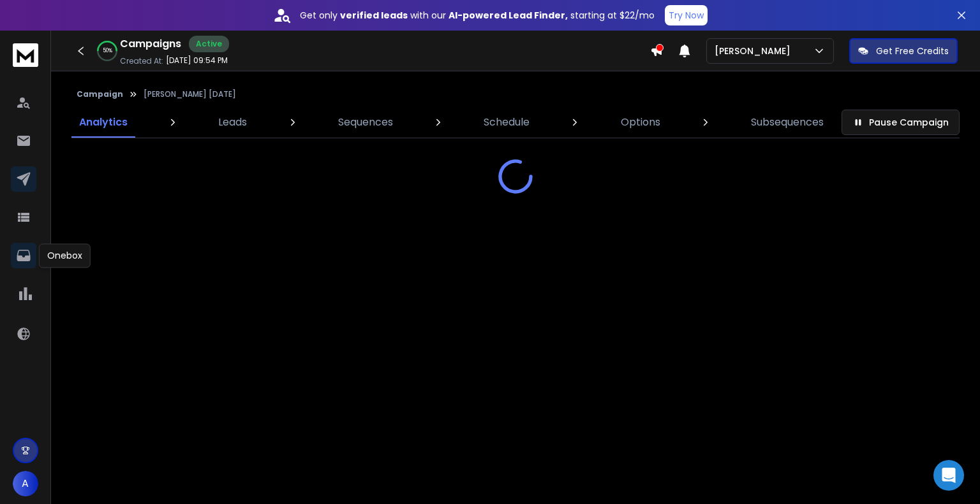 The height and width of the screenshot is (504, 980). Describe the element at coordinates (142, 62) in the screenshot. I see `p: Created At:` at that location.